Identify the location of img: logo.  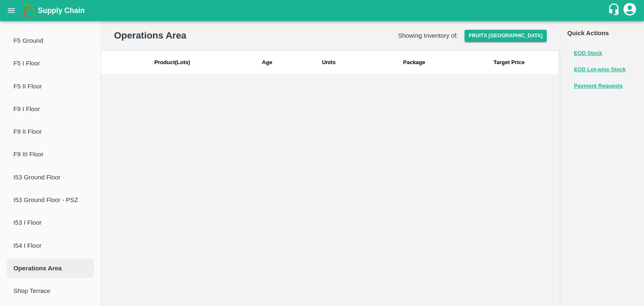
(30, 10).